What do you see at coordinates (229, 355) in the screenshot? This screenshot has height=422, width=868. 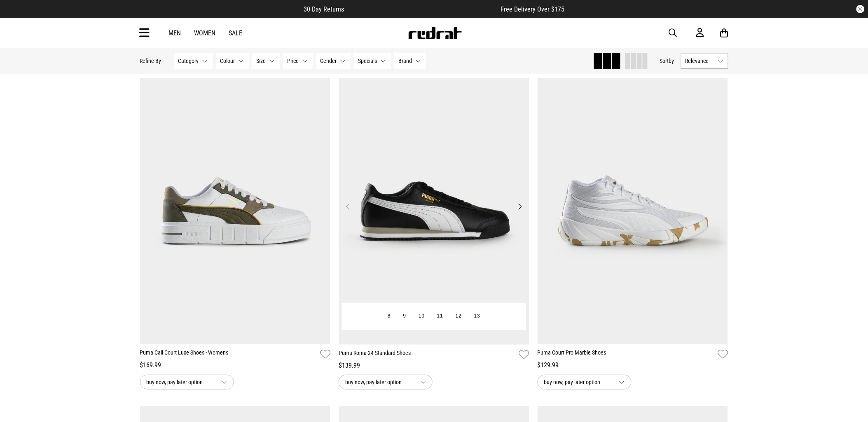 I see `a: Puma Cali Court Luxe Shoes - Womens` at bounding box center [229, 355].